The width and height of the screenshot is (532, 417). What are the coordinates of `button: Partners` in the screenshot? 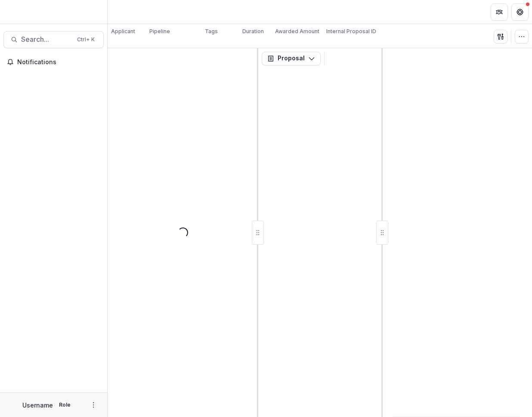 It's located at (500, 12).